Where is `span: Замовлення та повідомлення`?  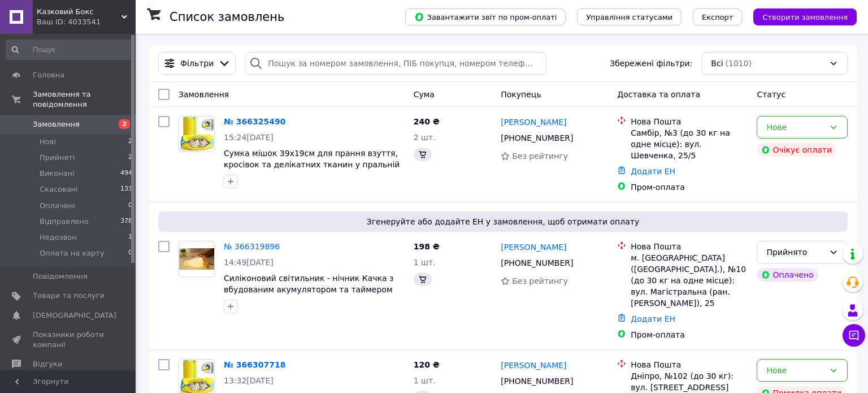 span: Замовлення та повідомлення is located at coordinates (84, 99).